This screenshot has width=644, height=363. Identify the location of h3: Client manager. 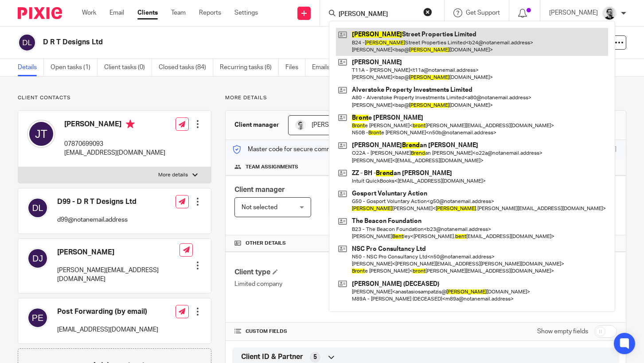
(257, 125).